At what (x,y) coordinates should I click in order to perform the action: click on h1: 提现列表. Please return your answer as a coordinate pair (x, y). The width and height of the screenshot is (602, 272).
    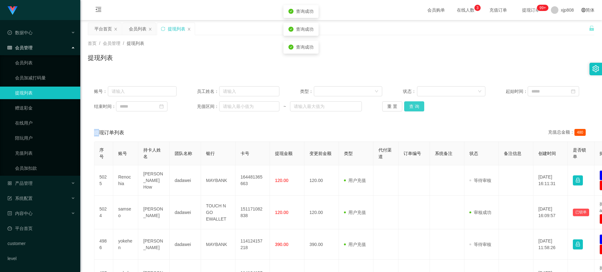
    Looking at the image, I should click on (100, 58).